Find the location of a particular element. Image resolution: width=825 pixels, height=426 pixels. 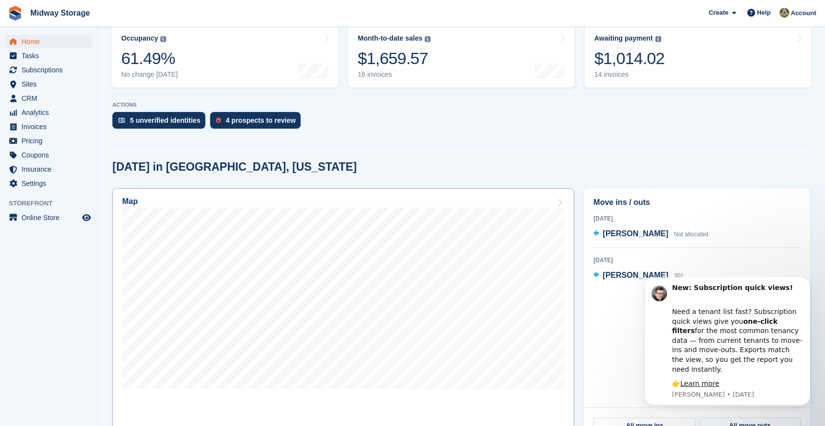

span: Invoices is located at coordinates (51, 127).